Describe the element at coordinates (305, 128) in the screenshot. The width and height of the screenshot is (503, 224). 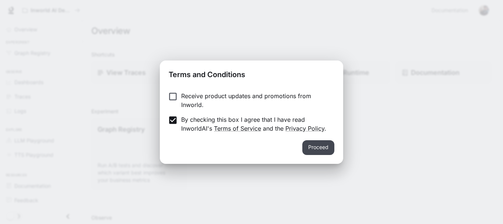
I see `a: Privacy Policy` at that location.